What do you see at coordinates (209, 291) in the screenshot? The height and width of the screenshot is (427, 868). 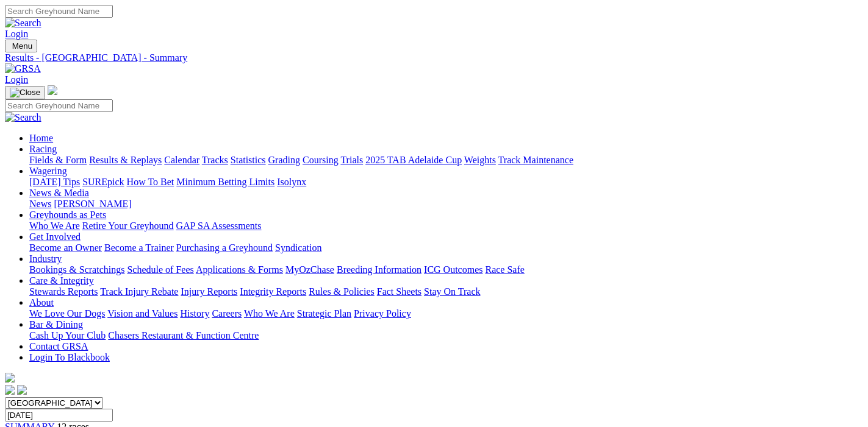 I see `a: Injury Reports` at bounding box center [209, 291].